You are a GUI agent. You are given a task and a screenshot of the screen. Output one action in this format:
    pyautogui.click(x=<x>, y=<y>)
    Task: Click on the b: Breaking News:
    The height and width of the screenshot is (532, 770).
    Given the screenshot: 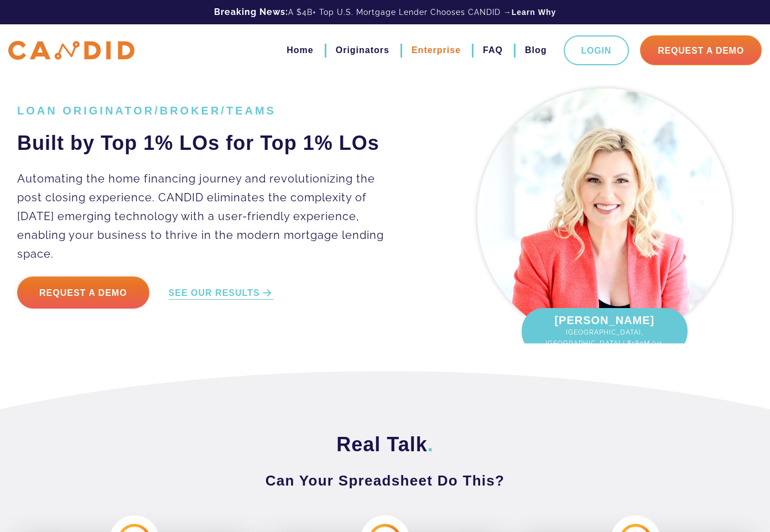 What is the action you would take?
    pyautogui.click(x=251, y=11)
    